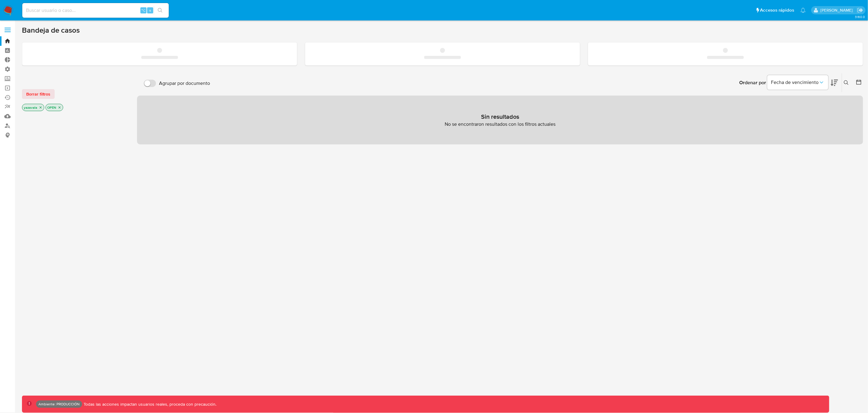 The width and height of the screenshot is (868, 413). Describe the element at coordinates (803, 10) in the screenshot. I see `a: Notificaciones` at that location.